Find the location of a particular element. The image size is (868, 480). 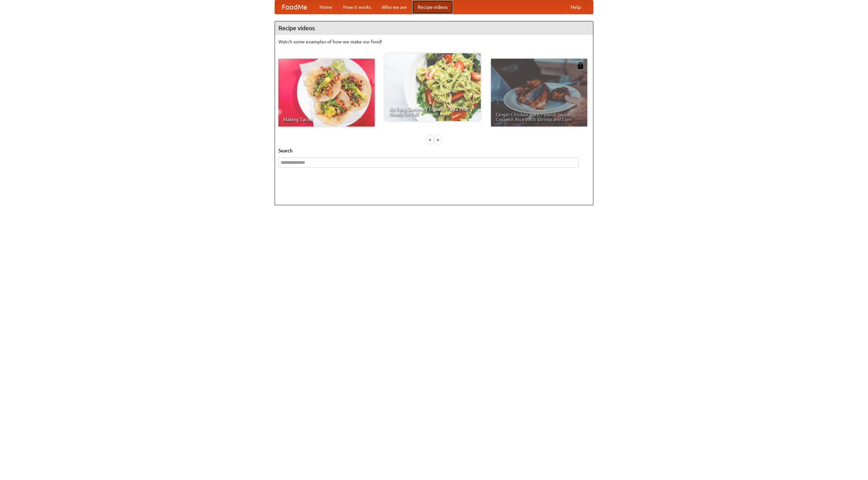

p: Watch some examples of how we make our food! is located at coordinates (434, 42).